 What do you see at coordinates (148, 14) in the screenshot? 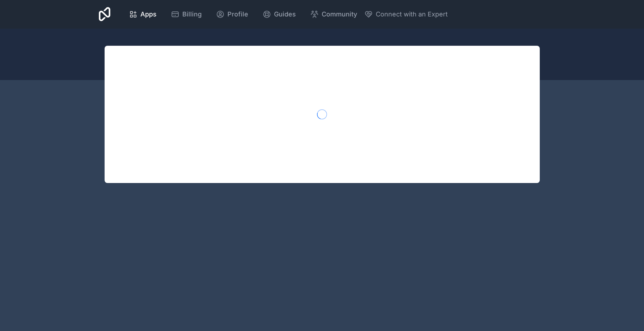
I see `span: Apps` at bounding box center [148, 14].